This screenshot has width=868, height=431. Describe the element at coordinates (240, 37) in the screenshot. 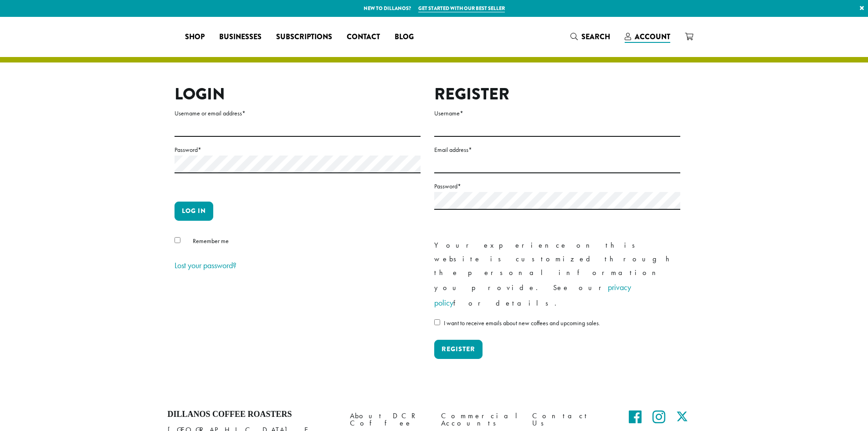

I see `span: Businesses` at that location.